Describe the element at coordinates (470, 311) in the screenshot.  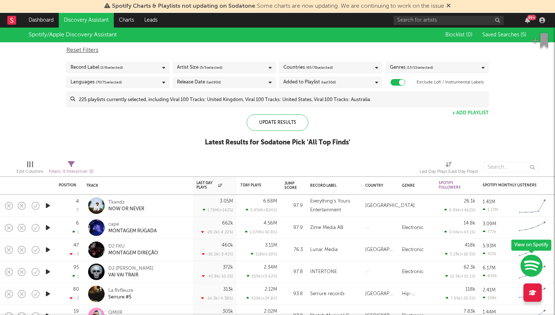
I see `div: 7.83k` at that location.